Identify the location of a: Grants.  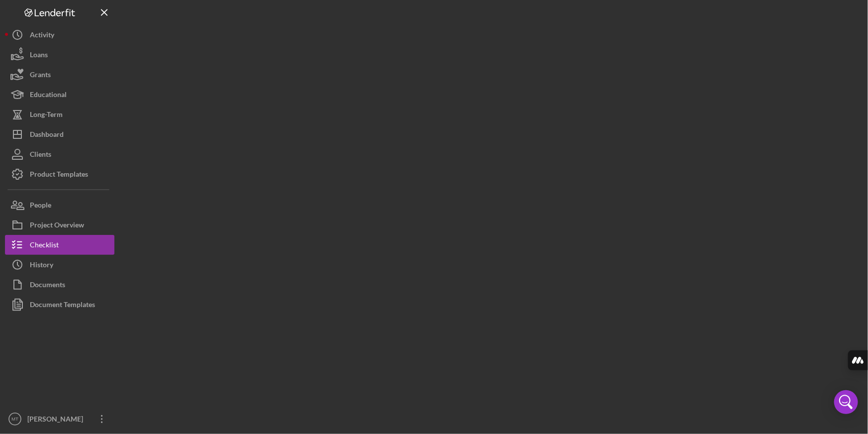
(59, 75).